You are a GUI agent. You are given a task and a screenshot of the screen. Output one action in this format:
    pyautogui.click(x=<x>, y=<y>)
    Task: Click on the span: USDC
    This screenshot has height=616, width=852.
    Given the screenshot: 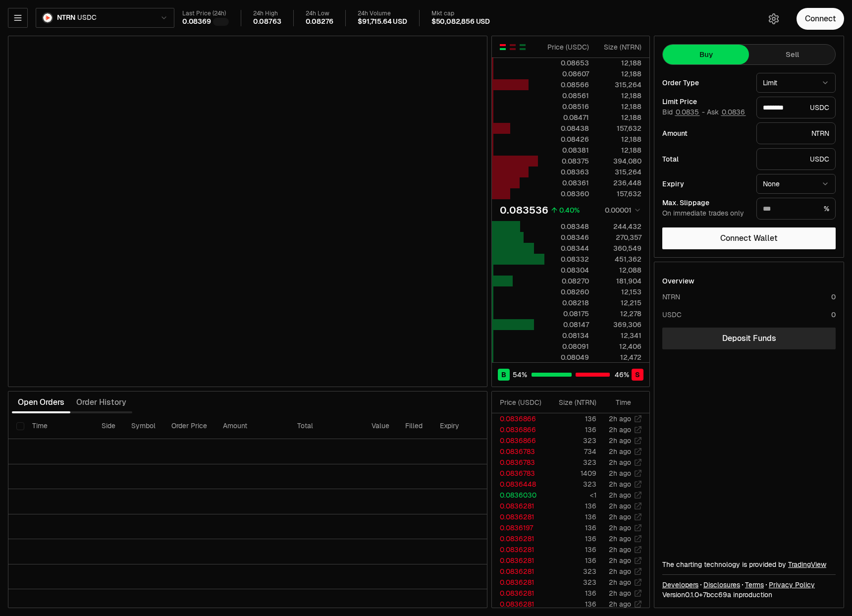 What is the action you would take?
    pyautogui.click(x=87, y=18)
    